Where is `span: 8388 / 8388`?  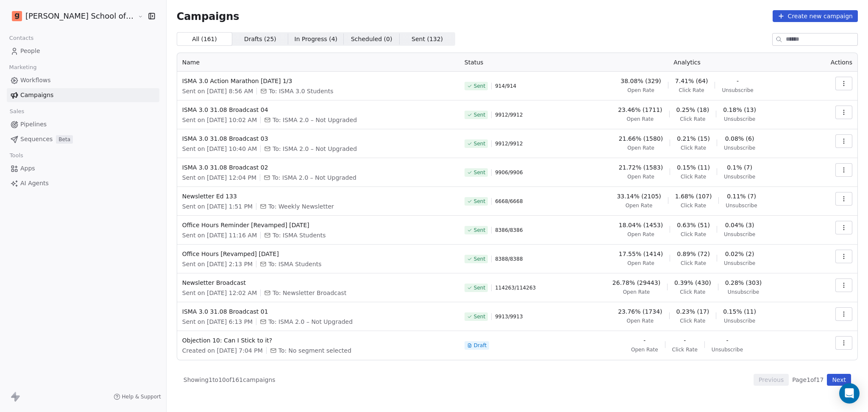 span: 8388 / 8388 is located at coordinates (508, 259).